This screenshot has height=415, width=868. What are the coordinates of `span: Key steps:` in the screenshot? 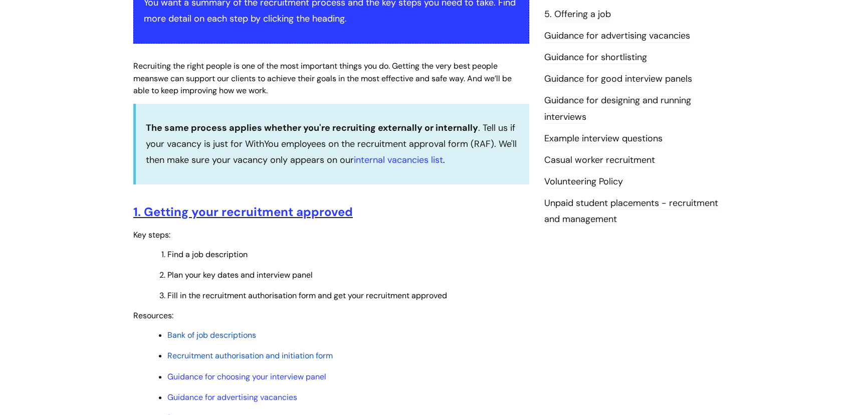 It's located at (152, 235).